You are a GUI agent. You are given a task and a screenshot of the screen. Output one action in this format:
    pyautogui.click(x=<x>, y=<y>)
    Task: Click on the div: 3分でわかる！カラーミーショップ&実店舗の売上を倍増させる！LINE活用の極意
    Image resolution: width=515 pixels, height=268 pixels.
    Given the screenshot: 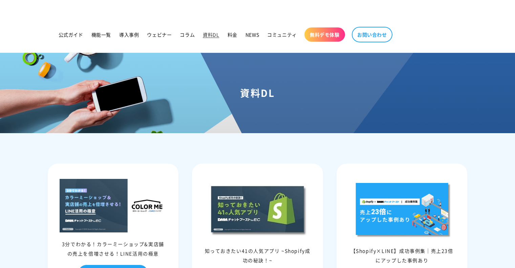 What is the action you would take?
    pyautogui.click(x=113, y=249)
    